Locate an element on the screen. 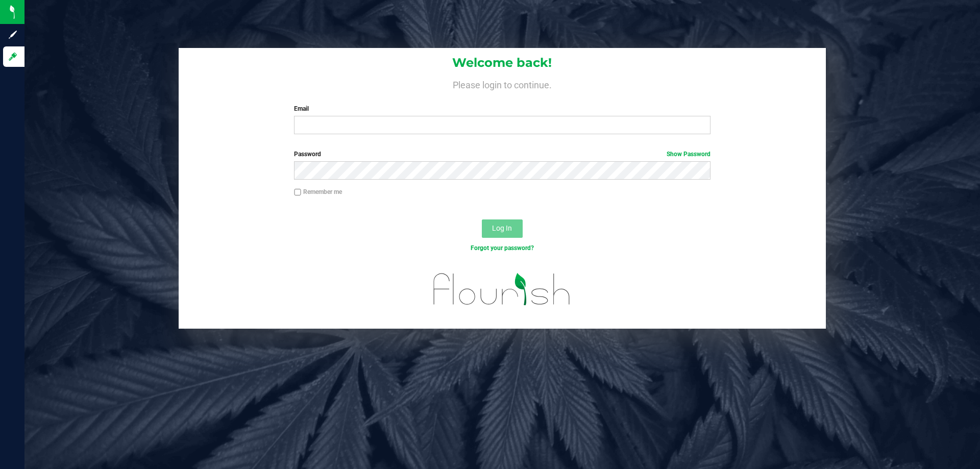  a: Forgot your password? is located at coordinates (502, 248).